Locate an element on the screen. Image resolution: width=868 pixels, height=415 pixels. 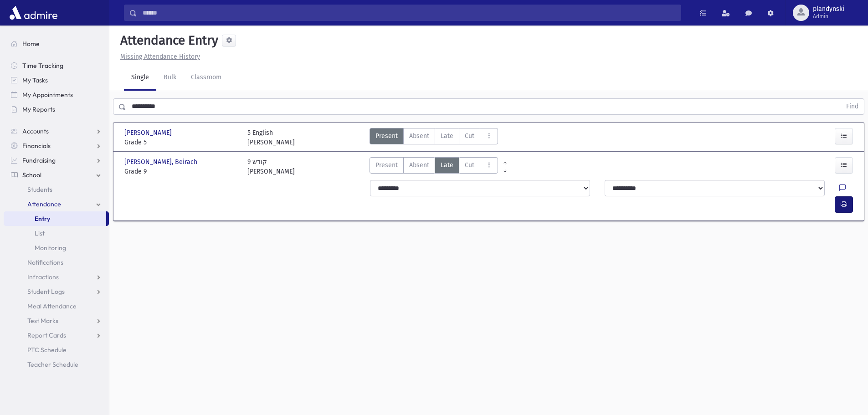
span: My Tasks is located at coordinates (35, 80).